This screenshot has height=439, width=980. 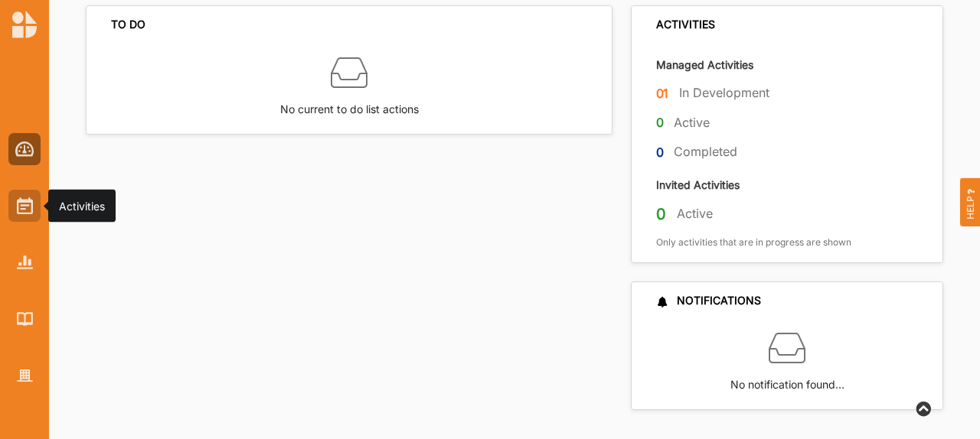 What do you see at coordinates (697, 185) in the screenshot?
I see `label: Invited Activities` at bounding box center [697, 185].